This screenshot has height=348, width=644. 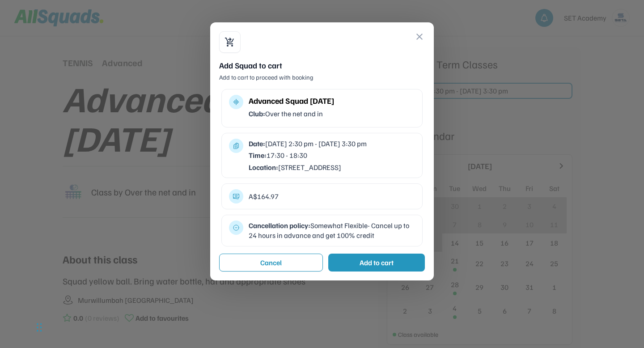 I want to click on div: Somewhat Flexible- Cancel up to 24 hours in advance and get 100% credit, so click(x=332, y=230).